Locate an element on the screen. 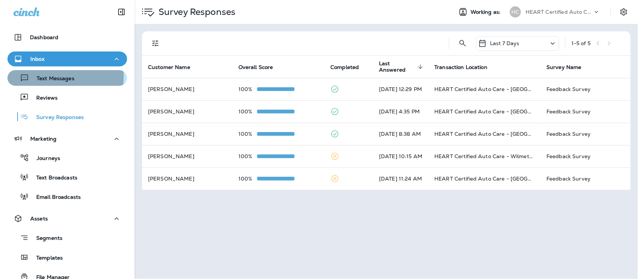 The height and width of the screenshot is (279, 638). div: 1 - 5 of 5 is located at coordinates (580, 43).